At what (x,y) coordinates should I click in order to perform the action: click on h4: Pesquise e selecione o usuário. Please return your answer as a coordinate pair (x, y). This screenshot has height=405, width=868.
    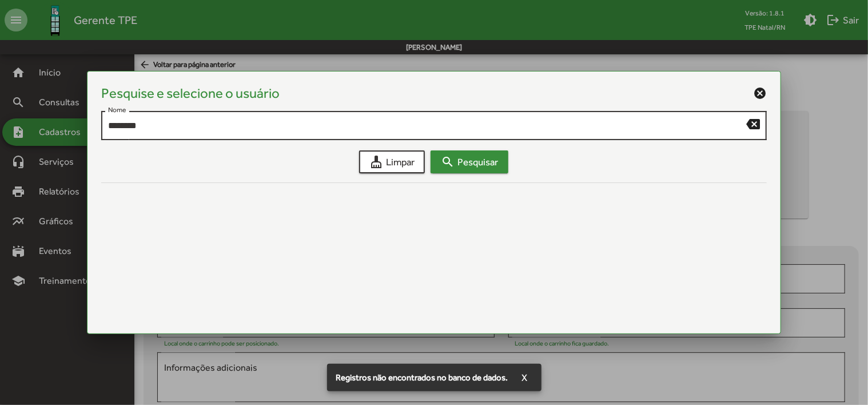
    Looking at the image, I should click on (190, 93).